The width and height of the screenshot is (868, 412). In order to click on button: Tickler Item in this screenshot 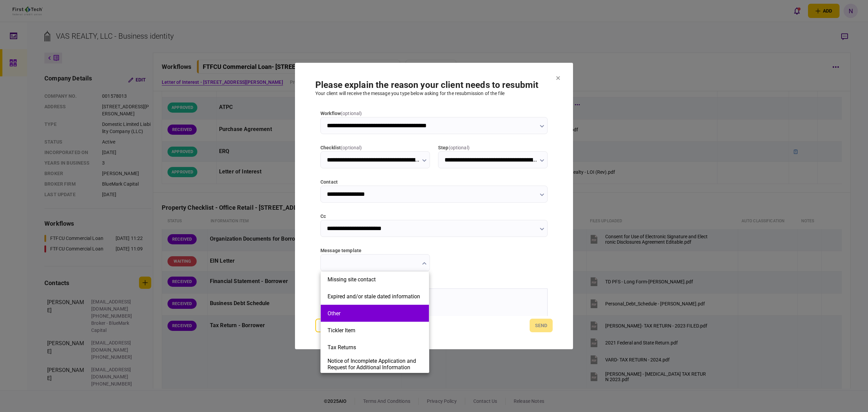, I will do `click(375, 330)`.